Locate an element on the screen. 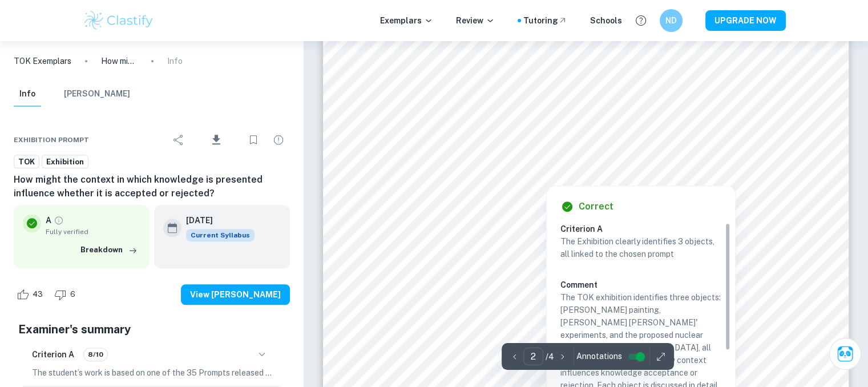 The width and height of the screenshot is (868, 387). span: Annotations is located at coordinates (599, 356).